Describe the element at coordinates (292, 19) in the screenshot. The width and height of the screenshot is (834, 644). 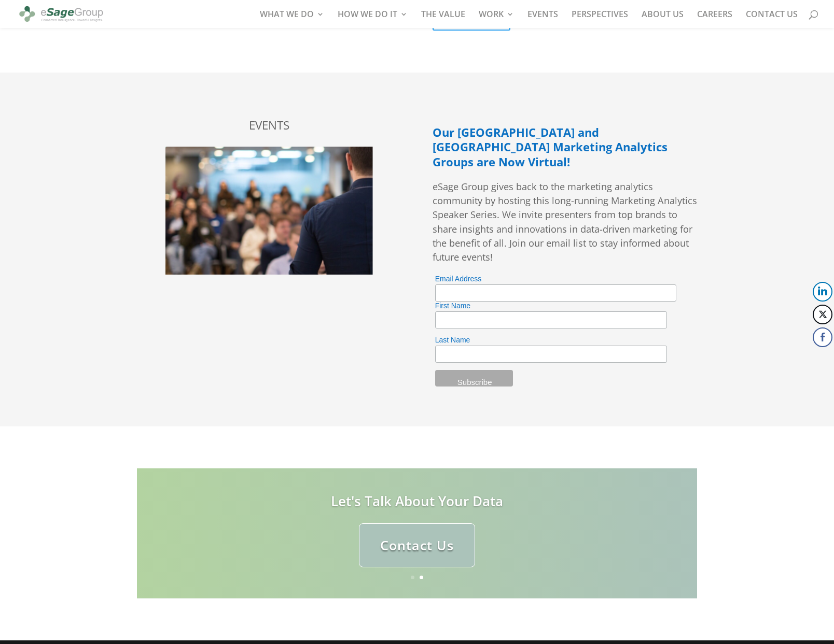
I see `a: WHAT WE DO` at that location.